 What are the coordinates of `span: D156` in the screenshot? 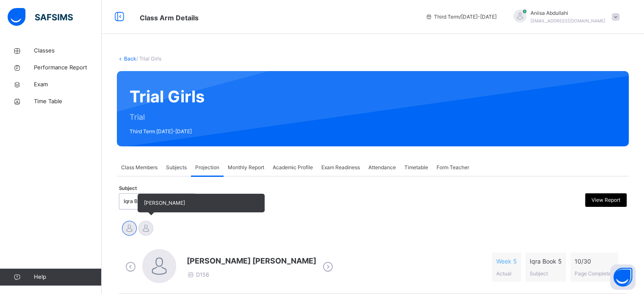 It's located at (198, 275).